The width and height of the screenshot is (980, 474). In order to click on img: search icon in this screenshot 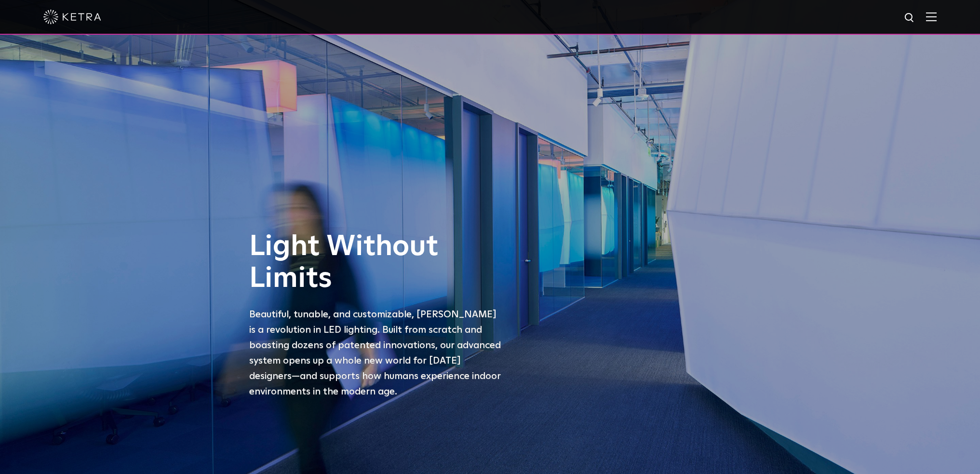, I will do `click(909, 18)`.